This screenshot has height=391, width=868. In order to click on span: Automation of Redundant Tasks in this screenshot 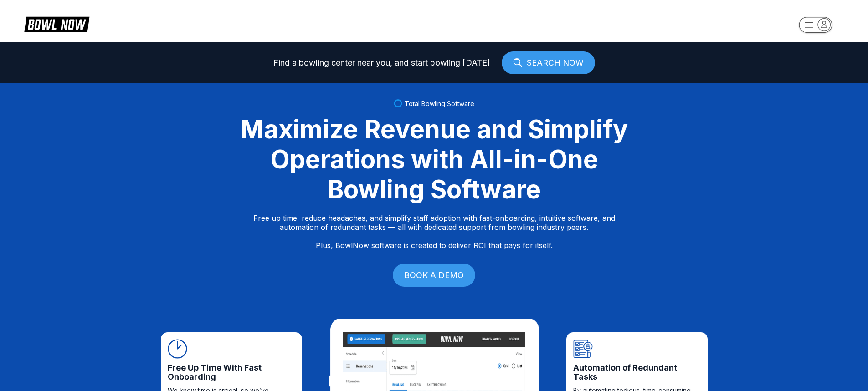, I will do `click(637, 373)`.